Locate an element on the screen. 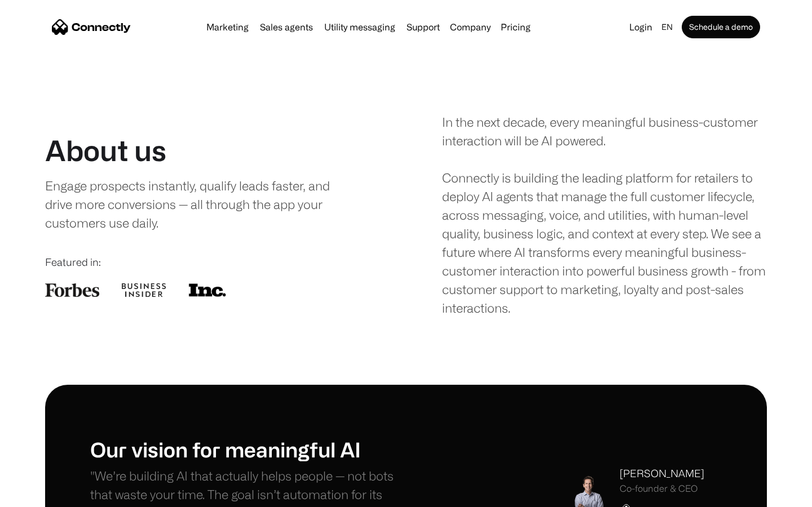 The width and height of the screenshot is (812, 507). a: Marketing is located at coordinates (227, 27).